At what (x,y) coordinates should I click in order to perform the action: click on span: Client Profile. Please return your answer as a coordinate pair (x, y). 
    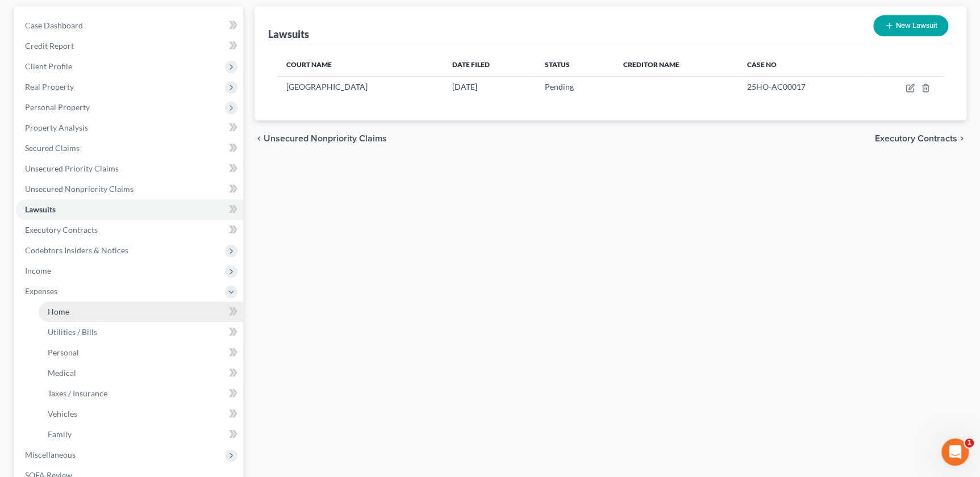
    Looking at the image, I should click on (48, 66).